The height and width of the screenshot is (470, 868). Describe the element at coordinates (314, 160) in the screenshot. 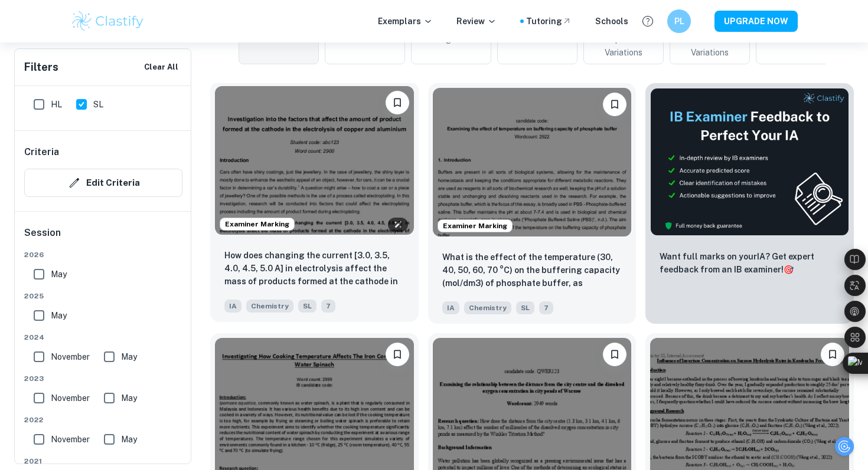

I see `img: Chemistry IA example thumbnail: How does changing the current [3.0, 3.5,` at that location.